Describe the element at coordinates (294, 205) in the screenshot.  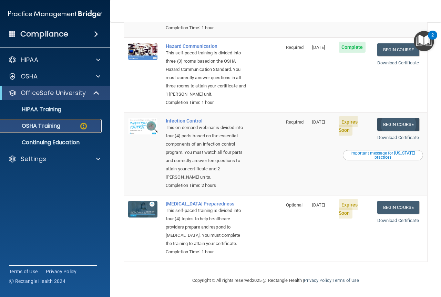
I see `span: Optional` at that location.